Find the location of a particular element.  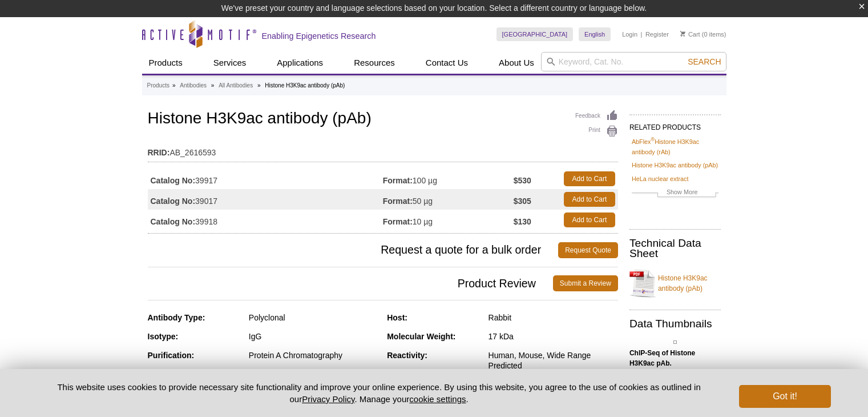

a: Show More is located at coordinates (675, 193).